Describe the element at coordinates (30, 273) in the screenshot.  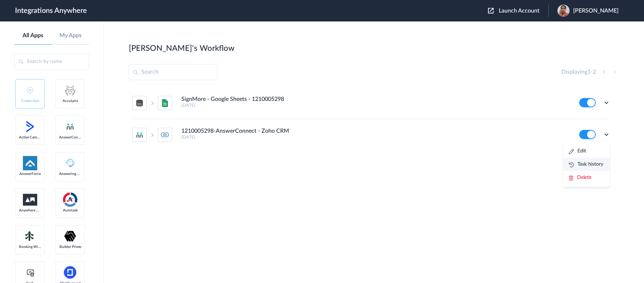
I see `img: cash-logo.svg` at that location.